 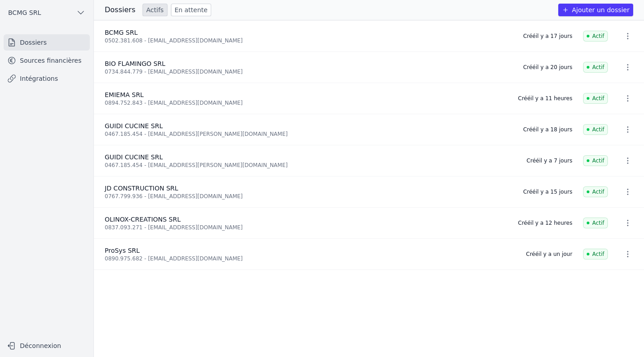 I want to click on span: EMIEMA SRL, so click(x=124, y=94).